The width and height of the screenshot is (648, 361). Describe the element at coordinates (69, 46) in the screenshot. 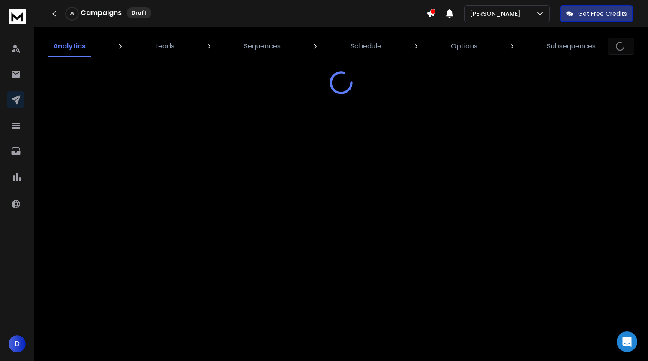

I see `a: Analytics` at that location.